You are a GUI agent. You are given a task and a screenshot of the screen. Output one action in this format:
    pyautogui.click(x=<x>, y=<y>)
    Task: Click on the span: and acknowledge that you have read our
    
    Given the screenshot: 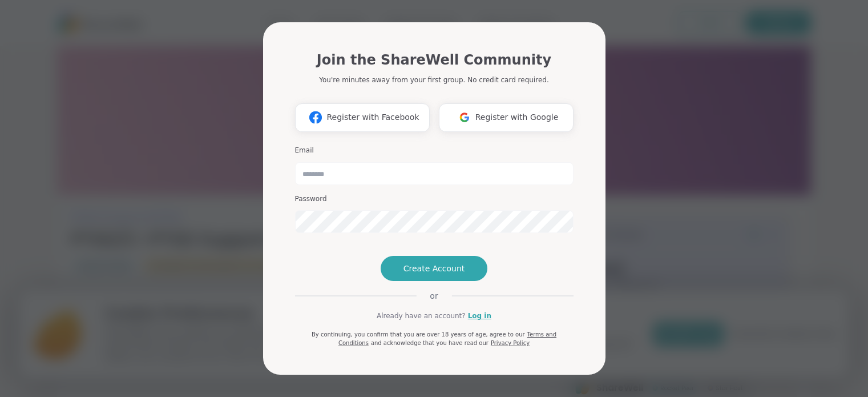 What is the action you would take?
    pyautogui.click(x=429, y=343)
    